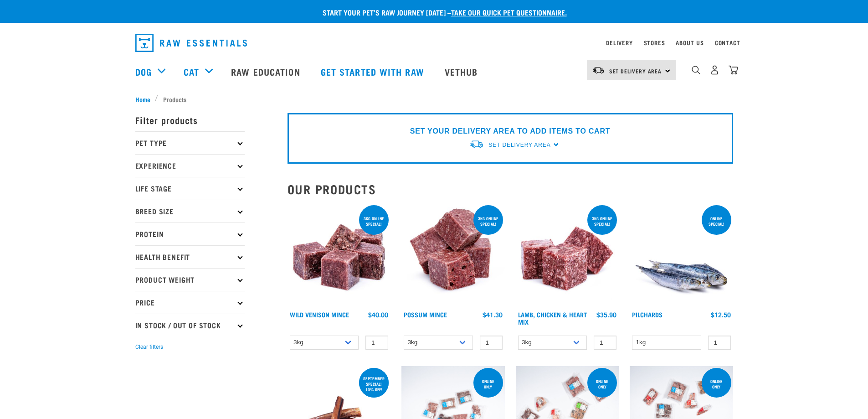 The image size is (868, 419). What do you see at coordinates (190, 211) in the screenshot?
I see `p: Breed Size` at bounding box center [190, 211].